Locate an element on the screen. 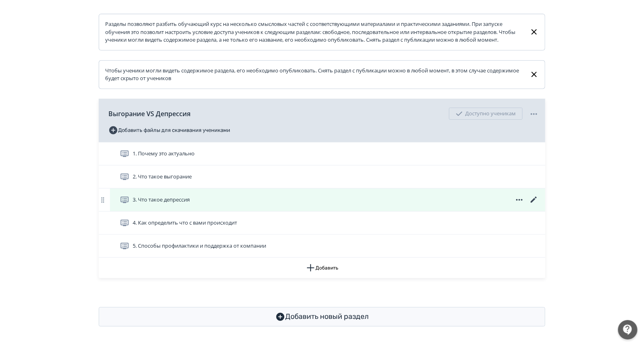 The width and height of the screenshot is (644, 346). span: 1. Почему это актуально is located at coordinates (163, 154).